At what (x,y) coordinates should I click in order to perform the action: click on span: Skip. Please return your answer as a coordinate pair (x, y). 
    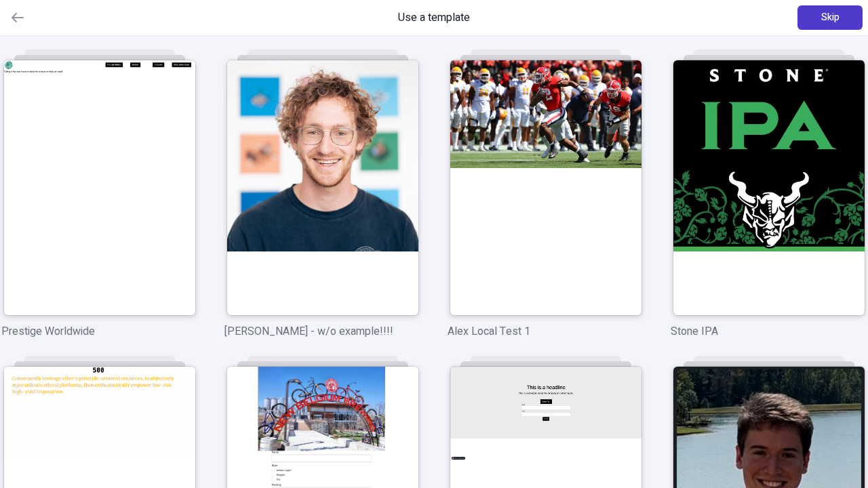
    Looking at the image, I should click on (830, 17).